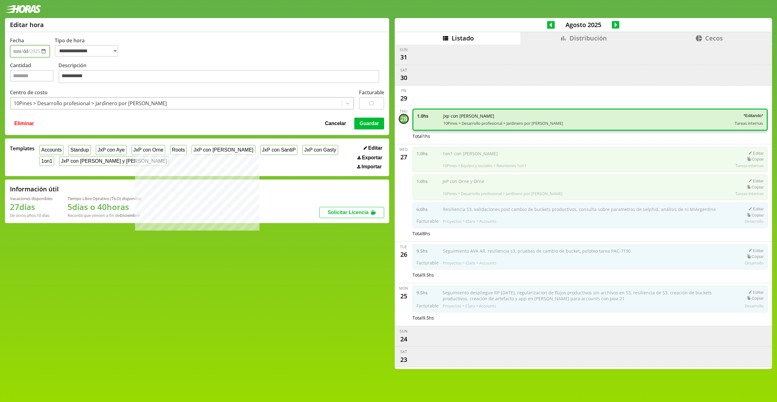 This screenshot has width=777, height=402. Describe the element at coordinates (404, 98) in the screenshot. I see `div: 29` at that location.